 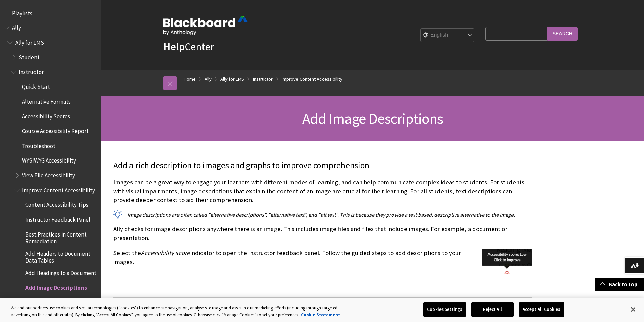 What do you see at coordinates (620, 284) in the screenshot?
I see `a: Back to top` at bounding box center [620, 284].